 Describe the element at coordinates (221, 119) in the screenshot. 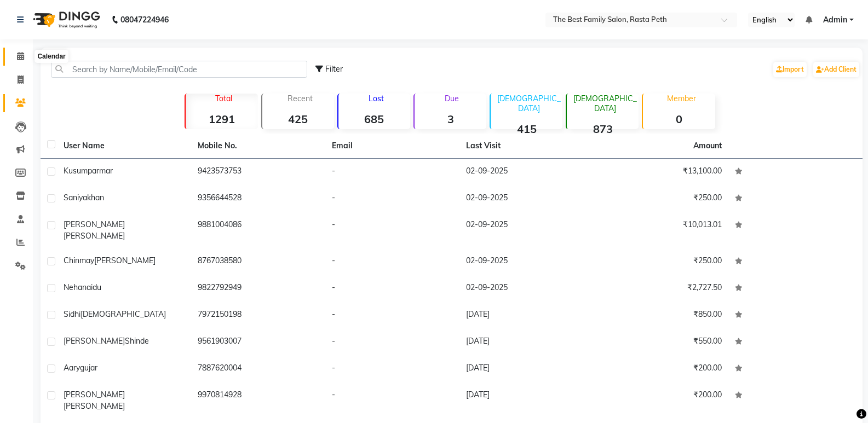

I see `strong: 1291` at that location.